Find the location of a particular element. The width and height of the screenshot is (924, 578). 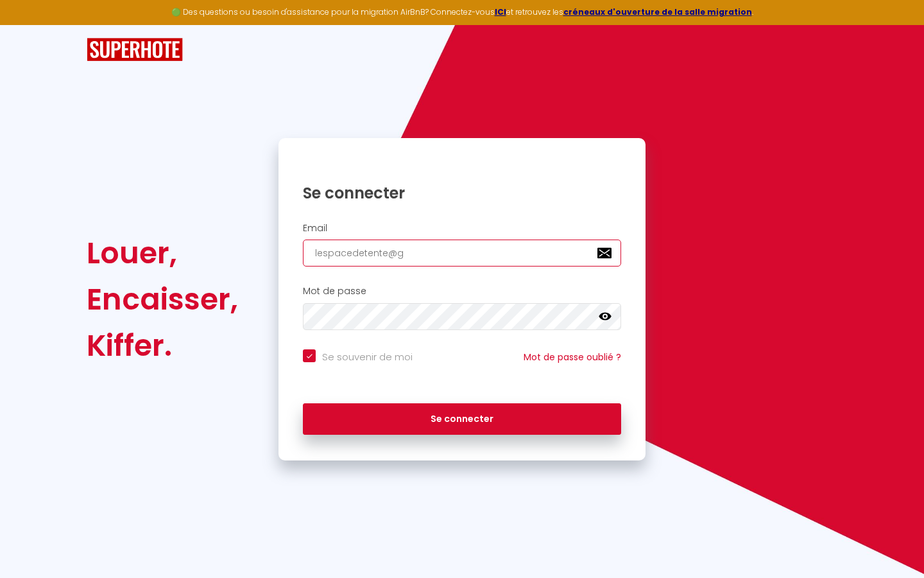

input: Ton Email is located at coordinates (462, 253).